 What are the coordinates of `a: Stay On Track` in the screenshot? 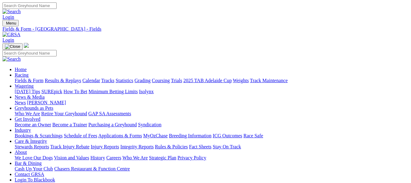 It's located at (227, 146).